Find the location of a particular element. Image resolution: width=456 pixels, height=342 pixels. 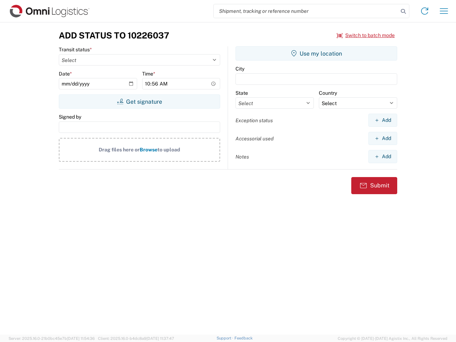

button: Get signature is located at coordinates (139, 102).